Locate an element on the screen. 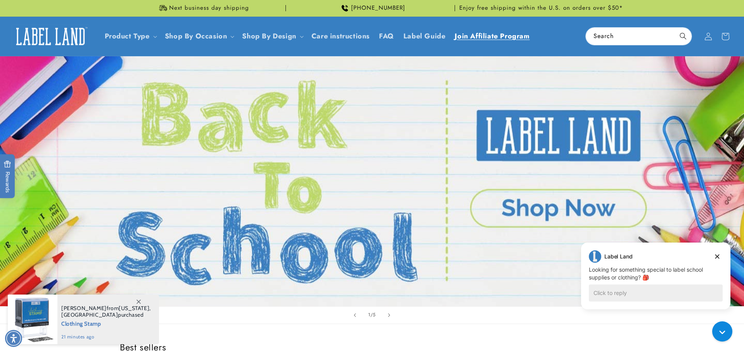 This screenshot has width=744, height=352. span: from , purchased is located at coordinates (106, 311).